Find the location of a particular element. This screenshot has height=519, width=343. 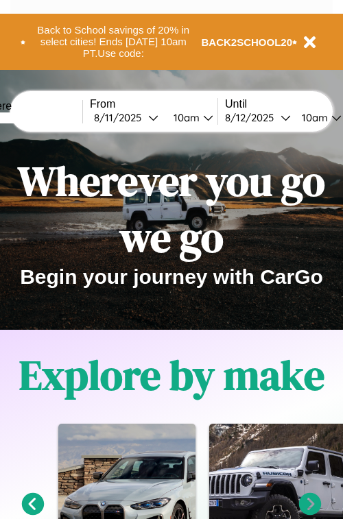

b: BACK2SCHOOL20 is located at coordinates (247, 42).